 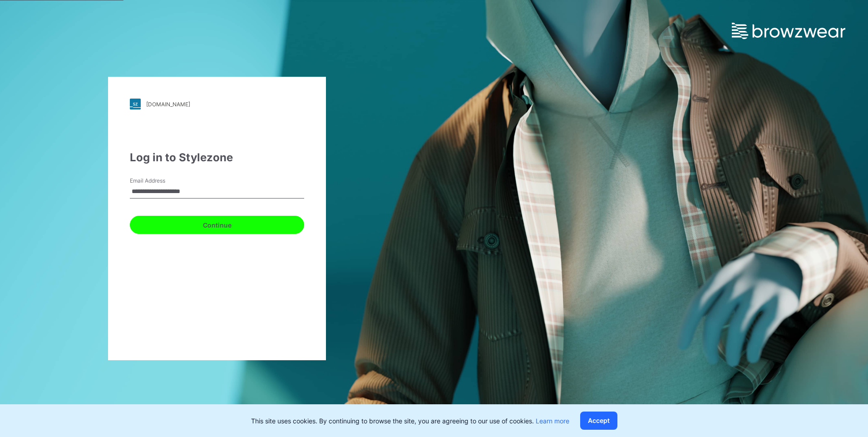 What do you see at coordinates (410, 421) in the screenshot?
I see `p: This site uses cookies. By continuing to browse the site, you are agreeing to our use of cookies.` at bounding box center [410, 421].